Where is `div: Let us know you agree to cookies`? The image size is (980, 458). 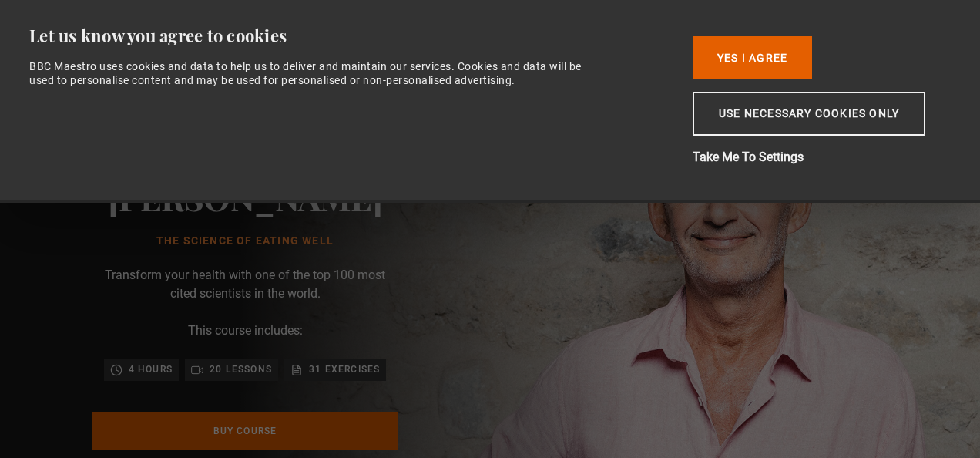 div: Let us know you agree to cookies is located at coordinates (349, 36).